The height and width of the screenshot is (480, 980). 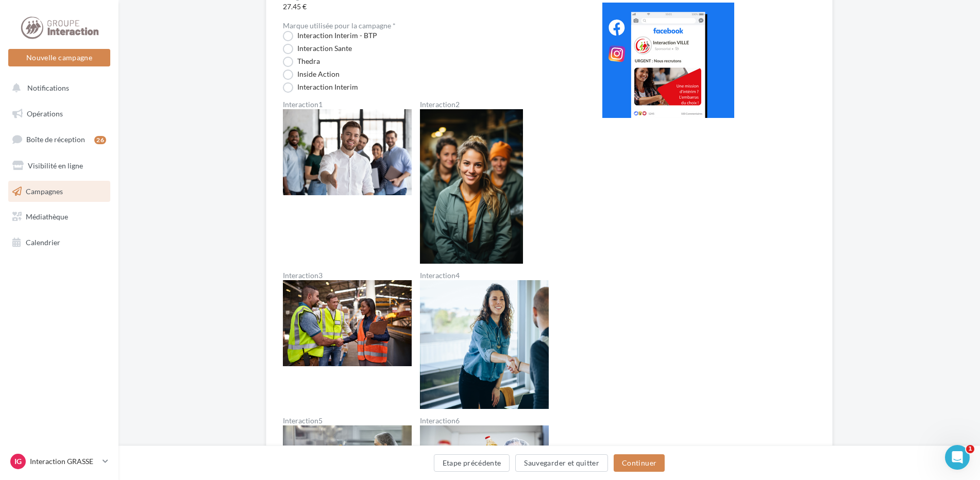 I want to click on button: Continuer, so click(x=639, y=463).